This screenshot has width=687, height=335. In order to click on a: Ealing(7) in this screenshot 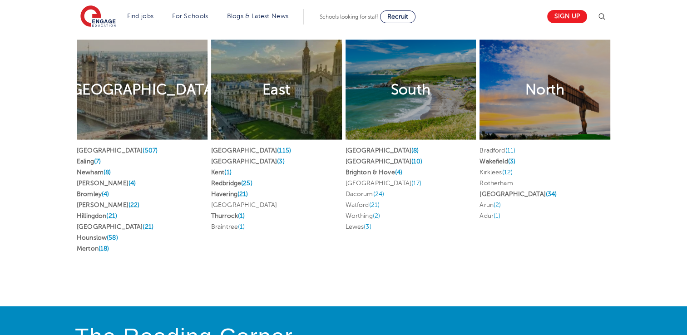, I will do `click(89, 161)`.